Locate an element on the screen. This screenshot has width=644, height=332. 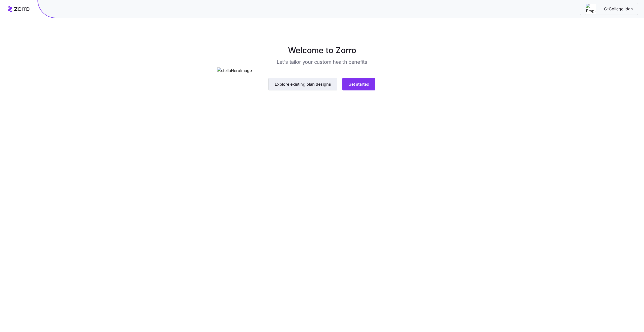
span: C-College Idan is located at coordinates (618, 9).